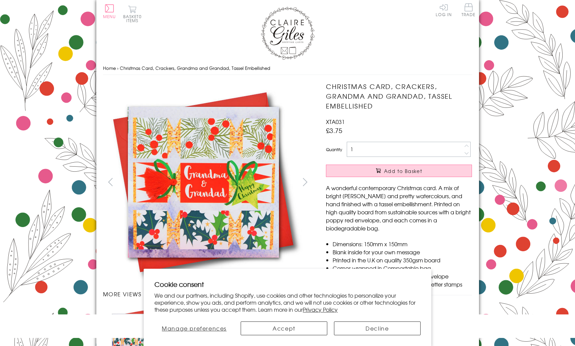 The height and width of the screenshot is (346, 575). I want to click on button: next, so click(305, 182).